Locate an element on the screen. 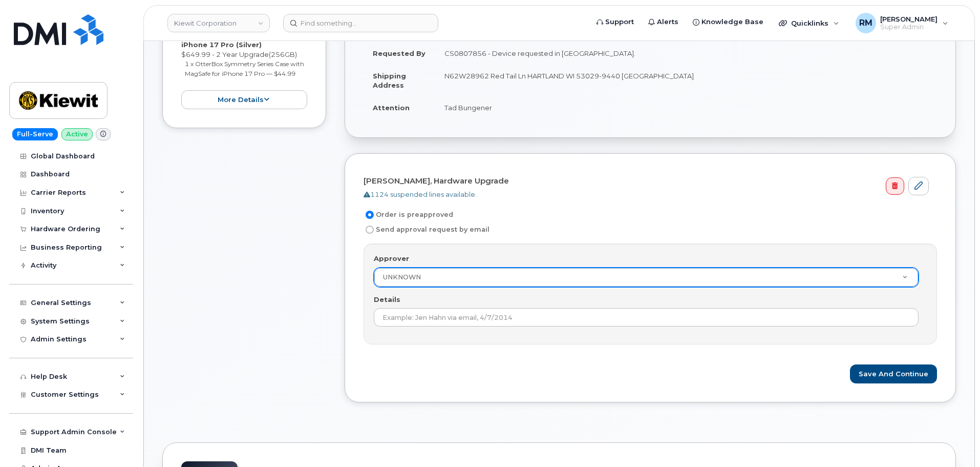 The image size is (980, 467). input: Find something... is located at coordinates (360, 23).